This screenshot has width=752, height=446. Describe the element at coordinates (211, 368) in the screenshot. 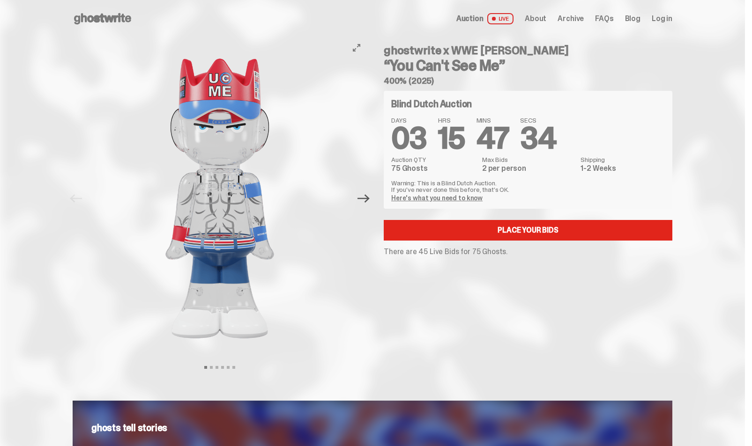

I see `button: View slide 2` at that location.